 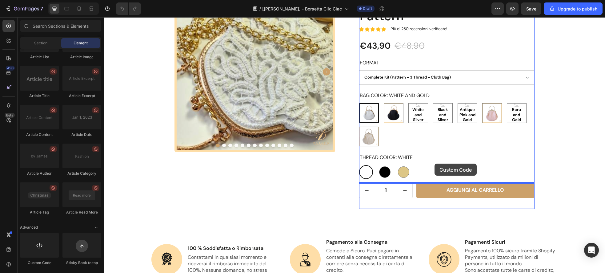 I want to click on span: Advanced, so click(x=29, y=227).